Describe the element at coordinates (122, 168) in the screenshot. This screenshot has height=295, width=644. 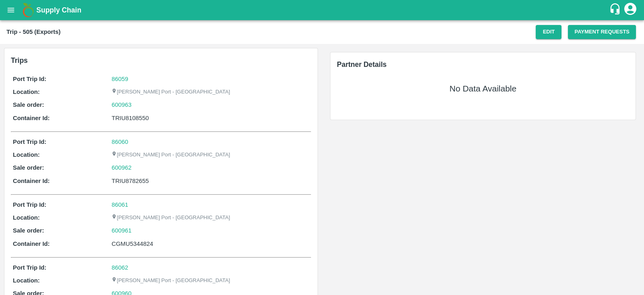
I see `a: 600962` at that location.